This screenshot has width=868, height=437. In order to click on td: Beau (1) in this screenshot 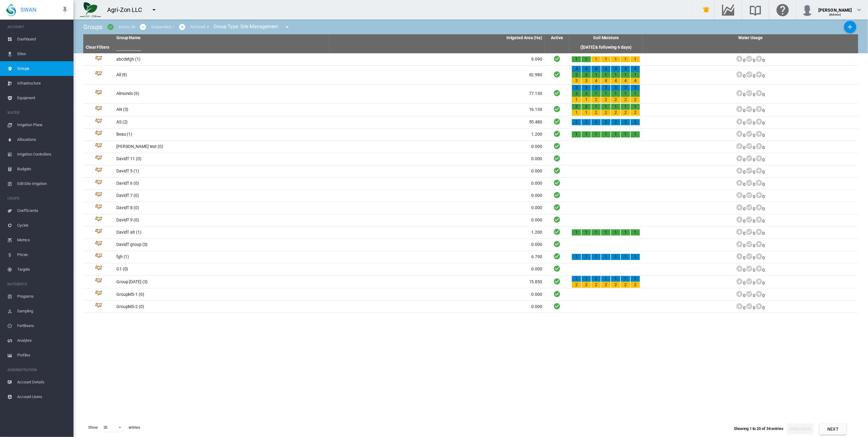, I will do `click(222, 135)`.